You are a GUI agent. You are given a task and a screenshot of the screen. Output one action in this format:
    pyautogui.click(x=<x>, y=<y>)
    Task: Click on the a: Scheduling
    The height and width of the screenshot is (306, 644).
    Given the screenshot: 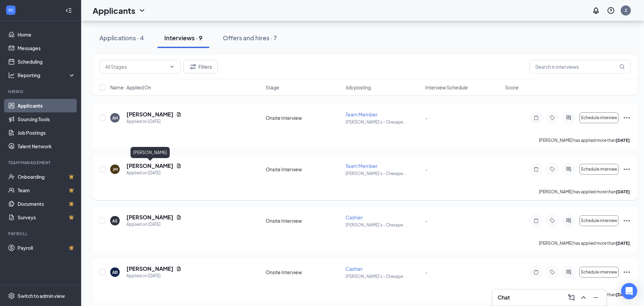 What is the action you would take?
    pyautogui.click(x=46, y=62)
    